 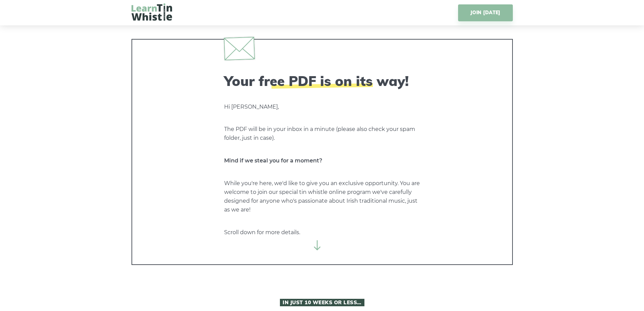 What do you see at coordinates (152, 12) in the screenshot?
I see `img: LearnTinWhistle.com` at bounding box center [152, 12].